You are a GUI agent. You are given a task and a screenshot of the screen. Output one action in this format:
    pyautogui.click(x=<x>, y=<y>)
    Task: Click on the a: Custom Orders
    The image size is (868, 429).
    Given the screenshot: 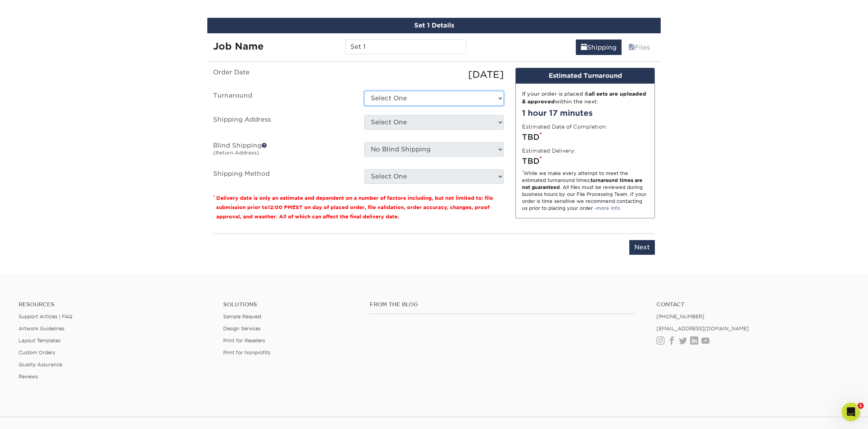 What is the action you would take?
    pyautogui.click(x=37, y=352)
    